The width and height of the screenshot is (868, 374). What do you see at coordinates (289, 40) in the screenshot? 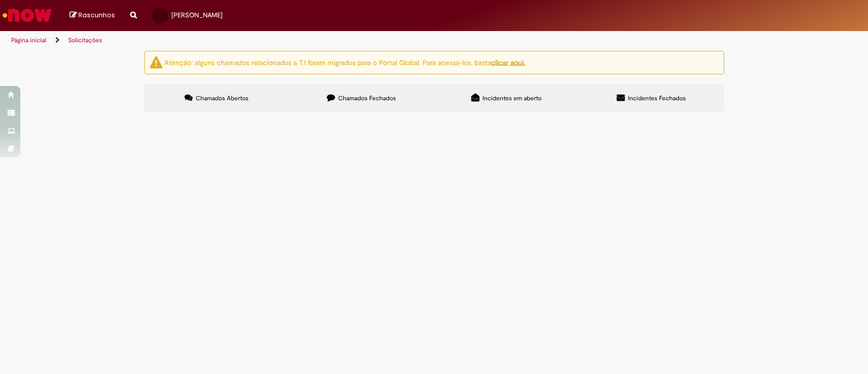
I see `ul: Trilhas de página` at bounding box center [289, 40].